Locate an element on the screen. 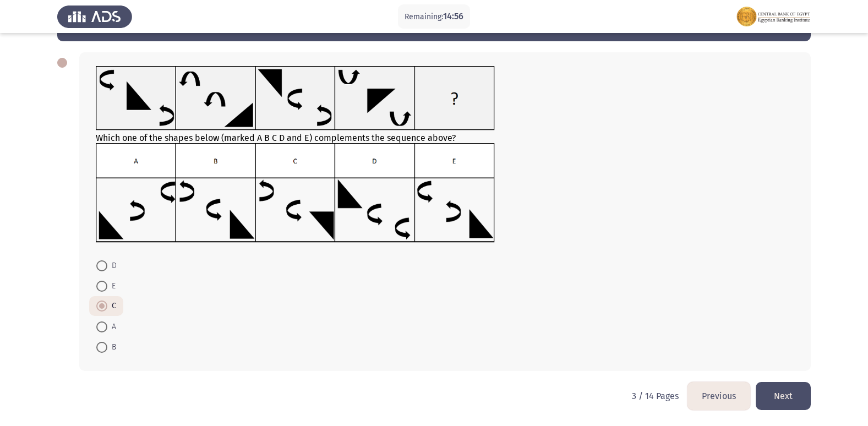 The width and height of the screenshot is (868, 426). span: E is located at coordinates (111, 286).